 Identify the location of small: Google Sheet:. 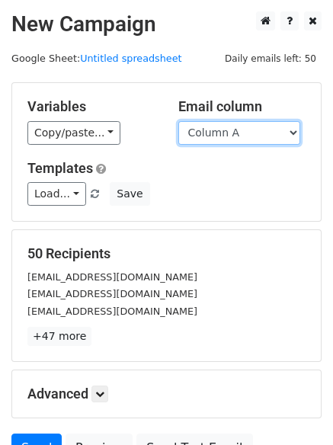
(97, 58).